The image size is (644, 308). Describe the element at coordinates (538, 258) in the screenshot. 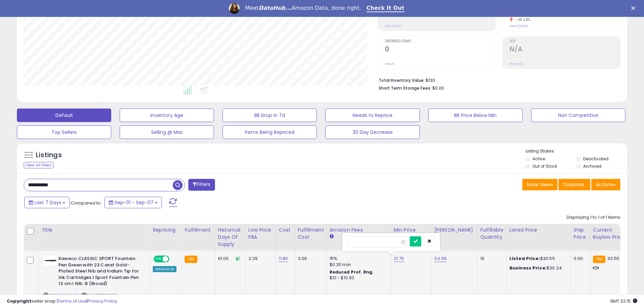

I see `div: $30.55` at that location.